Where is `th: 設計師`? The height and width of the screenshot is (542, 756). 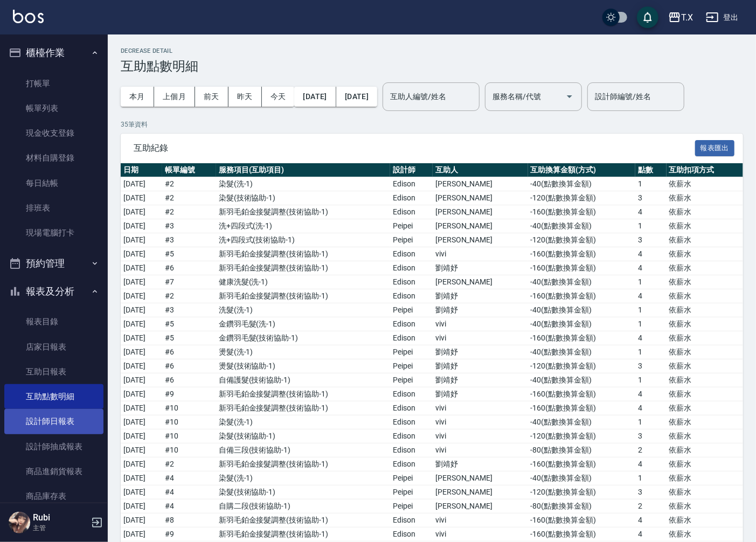 th: 設計師 is located at coordinates (411, 170).